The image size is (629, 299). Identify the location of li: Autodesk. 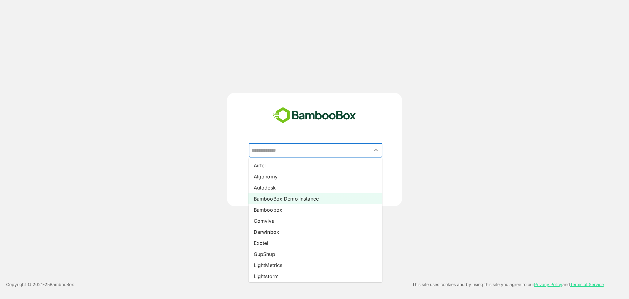
(316, 187).